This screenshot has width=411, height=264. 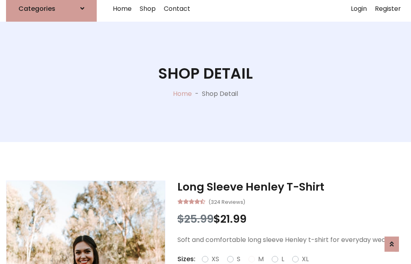 I want to click on label: XL, so click(x=305, y=259).